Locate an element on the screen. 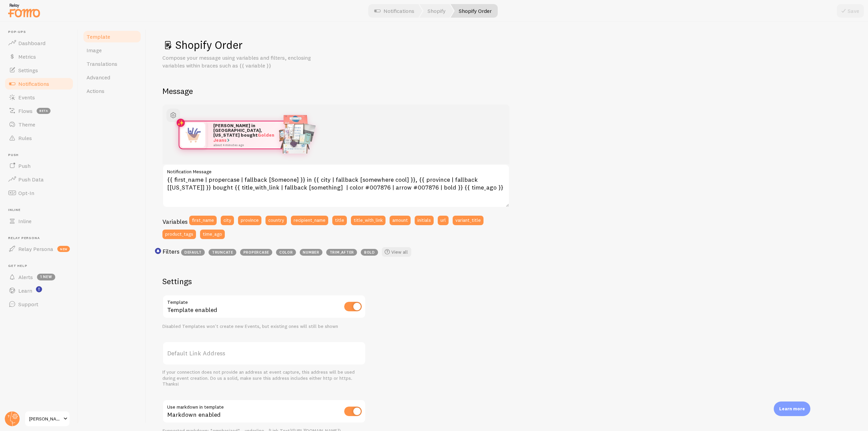 Image resolution: width=868 pixels, height=431 pixels. span: Rules is located at coordinates (25, 138).